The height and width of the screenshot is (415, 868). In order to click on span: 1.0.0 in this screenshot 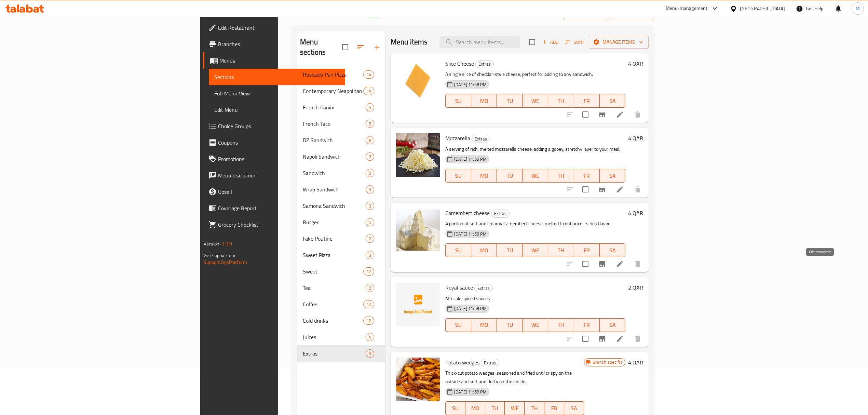, I will do `click(227, 244)`.